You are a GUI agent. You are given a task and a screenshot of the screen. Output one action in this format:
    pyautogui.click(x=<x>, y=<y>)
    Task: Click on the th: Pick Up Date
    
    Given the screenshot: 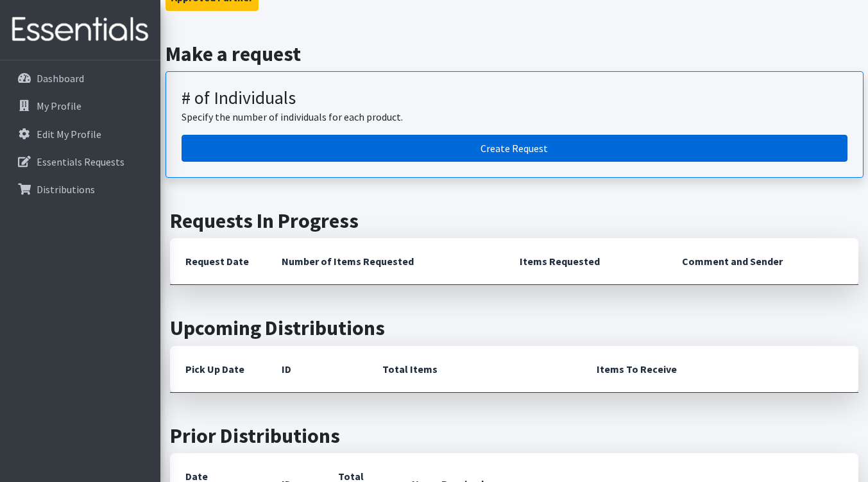 What is the action you would take?
    pyautogui.click(x=219, y=369)
    